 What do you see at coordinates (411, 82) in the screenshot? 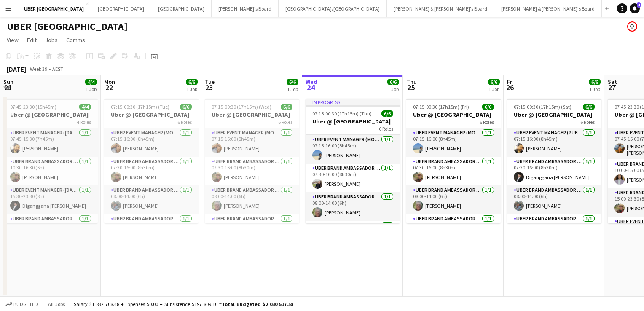
I see `span: Thu` at bounding box center [411, 82].